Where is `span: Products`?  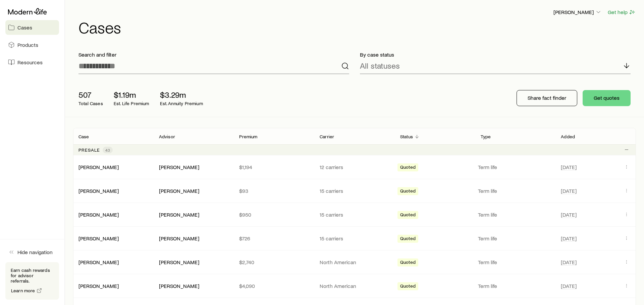 span: Products is located at coordinates (28, 45).